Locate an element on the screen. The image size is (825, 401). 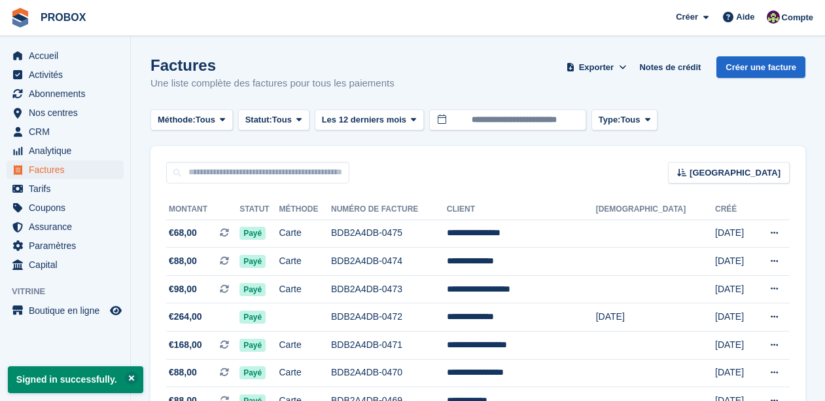
span: Abonnements is located at coordinates (68, 94).